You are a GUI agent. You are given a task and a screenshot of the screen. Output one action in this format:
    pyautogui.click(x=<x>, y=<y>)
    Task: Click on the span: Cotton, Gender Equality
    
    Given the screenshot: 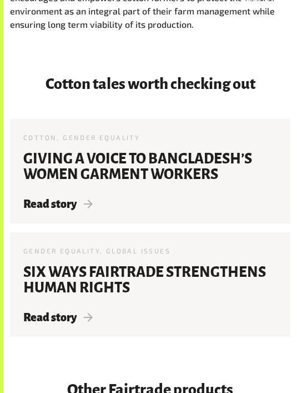 What is the action you would take?
    pyautogui.click(x=82, y=137)
    